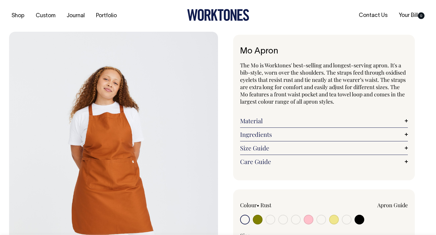 This screenshot has width=436, height=235. What do you see at coordinates (18, 16) in the screenshot?
I see `a: Shop` at bounding box center [18, 16].